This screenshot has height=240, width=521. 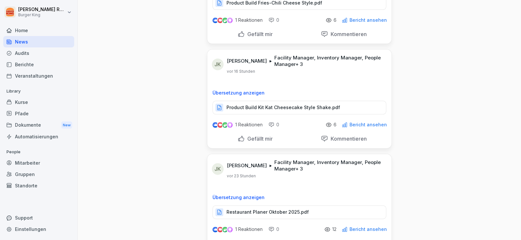 I want to click on div: Mitarbeiter, so click(x=39, y=163).